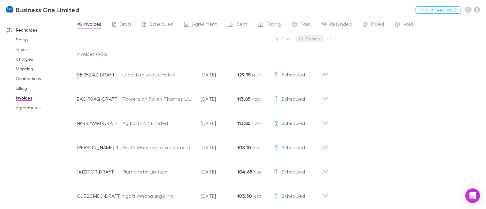 The image size is (486, 209). Describe the element at coordinates (245, 172) in the screenshot. I see `strong: 104.65` at that location.